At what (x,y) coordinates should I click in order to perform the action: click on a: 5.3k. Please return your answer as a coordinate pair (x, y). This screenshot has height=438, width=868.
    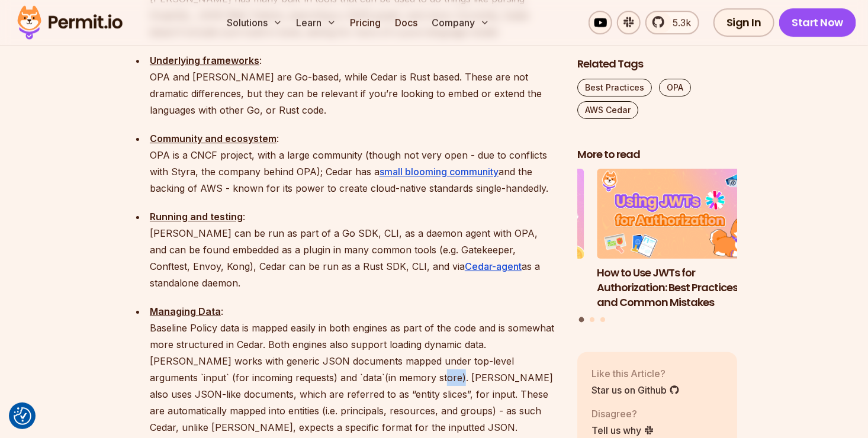
    Looking at the image, I should click on (672, 23).